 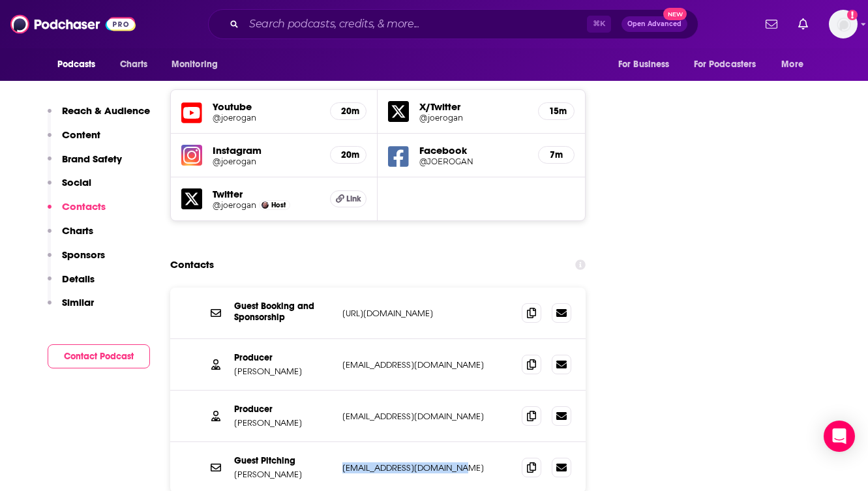 I want to click on input: Search podcasts, credits, & more..., so click(x=415, y=24).